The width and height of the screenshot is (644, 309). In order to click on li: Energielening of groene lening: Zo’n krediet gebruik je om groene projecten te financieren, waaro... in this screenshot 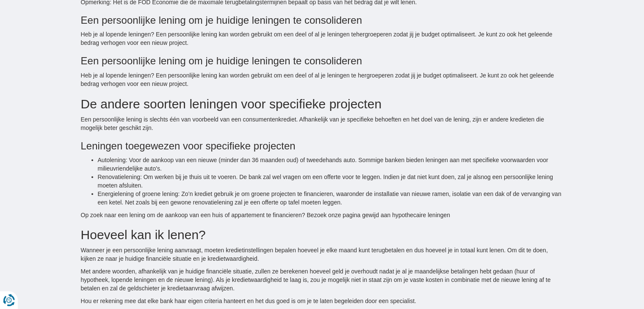, I will do `click(331, 198)`.